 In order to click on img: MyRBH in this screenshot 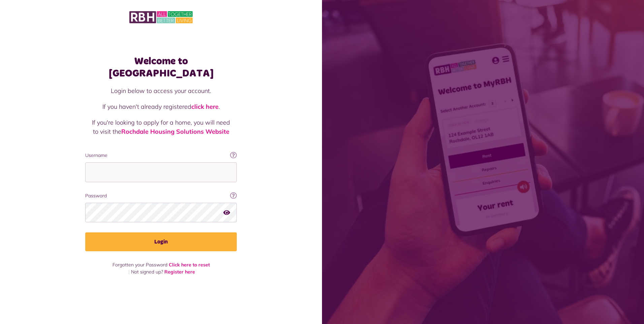, I will do `click(161, 17)`.